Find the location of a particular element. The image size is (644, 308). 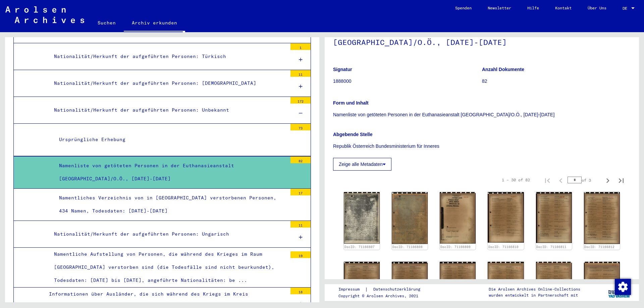

span: DE is located at coordinates (626, 8).